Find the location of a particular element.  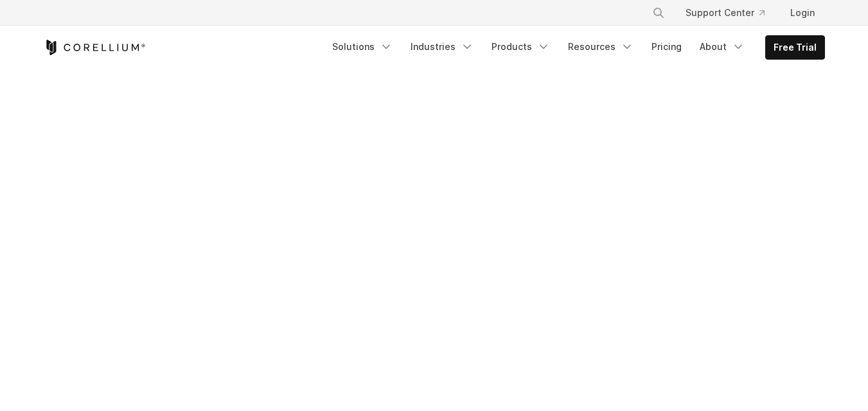

a: Solutions is located at coordinates (362, 47).